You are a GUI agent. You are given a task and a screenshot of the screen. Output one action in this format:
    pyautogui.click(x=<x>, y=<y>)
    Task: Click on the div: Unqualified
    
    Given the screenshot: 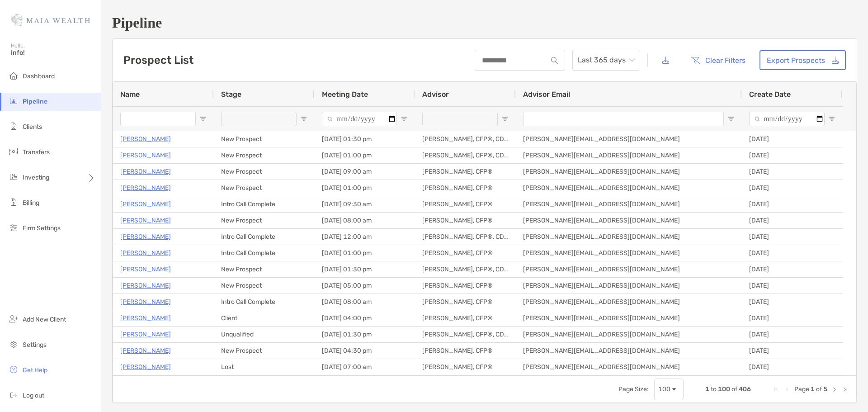 What is the action you would take?
    pyautogui.click(x=264, y=334)
    